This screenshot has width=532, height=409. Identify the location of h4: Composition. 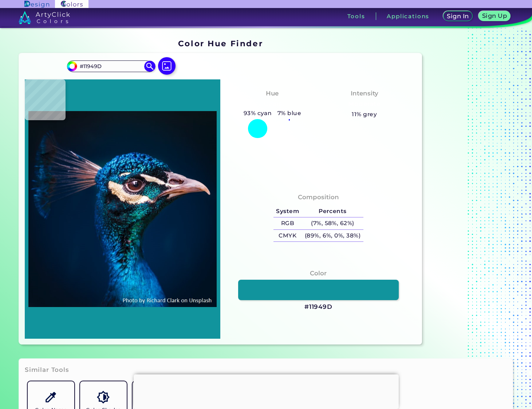
(318, 197).